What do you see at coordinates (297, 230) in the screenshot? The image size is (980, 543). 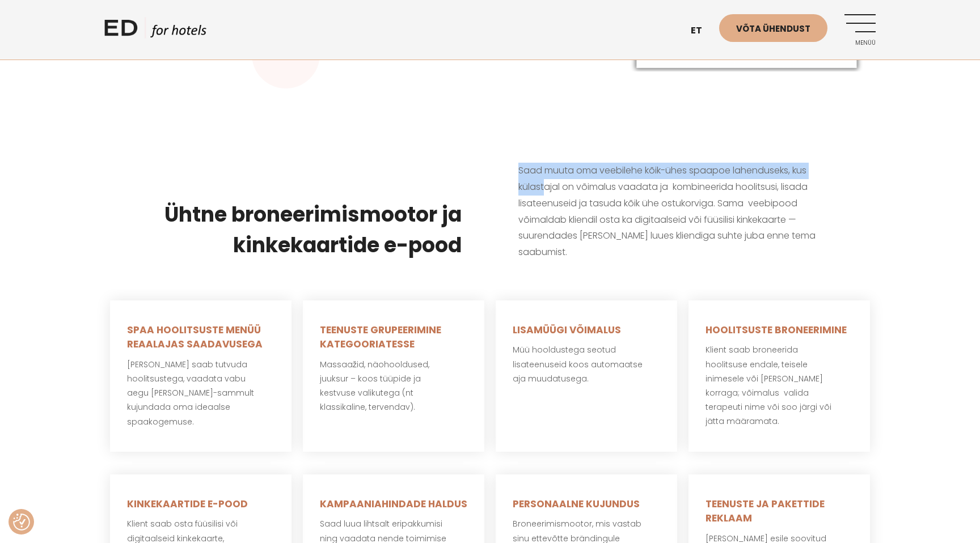 I see `h3: Ühtne broneerimismootor ja kinkekaartide e-pood` at bounding box center [297, 230].